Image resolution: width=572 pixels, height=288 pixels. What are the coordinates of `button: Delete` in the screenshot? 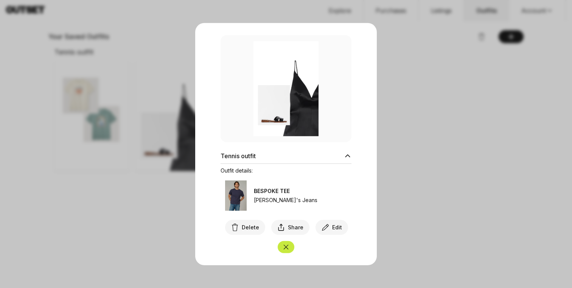 It's located at (245, 227).